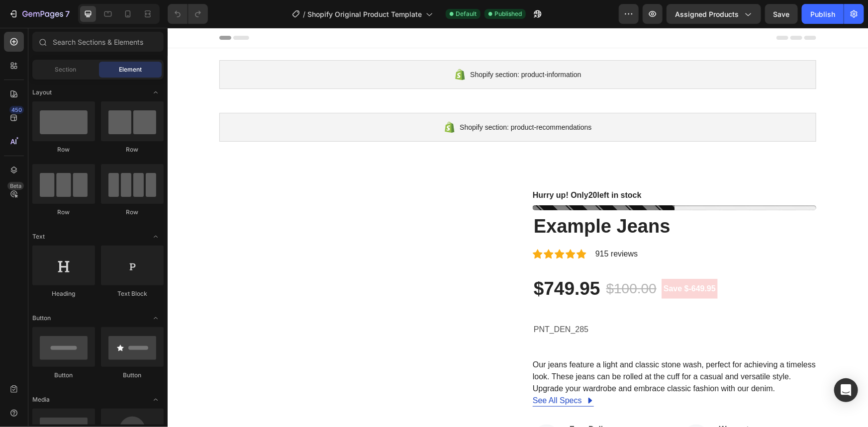 The height and width of the screenshot is (427, 868). Describe the element at coordinates (41, 319) in the screenshot. I see `span: Button` at that location.